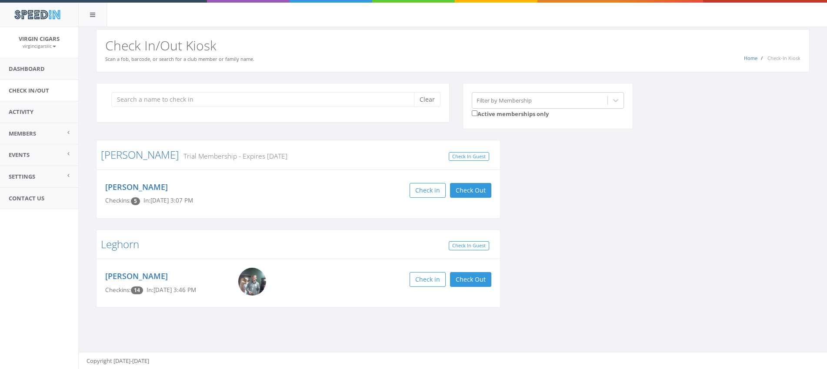 The width and height of the screenshot is (827, 369). I want to click on a: Home, so click(750, 58).